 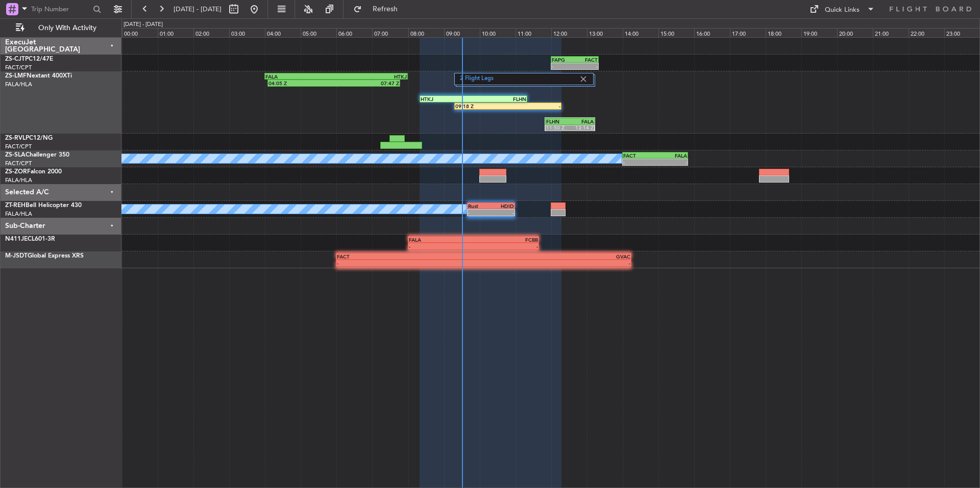 What do you see at coordinates (211, 32) in the screenshot?
I see `div: 02:00` at bounding box center [211, 32].